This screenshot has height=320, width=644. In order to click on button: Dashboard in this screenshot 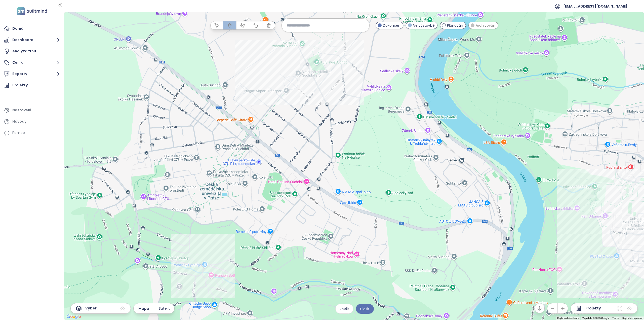, I will do `click(32, 40)`.